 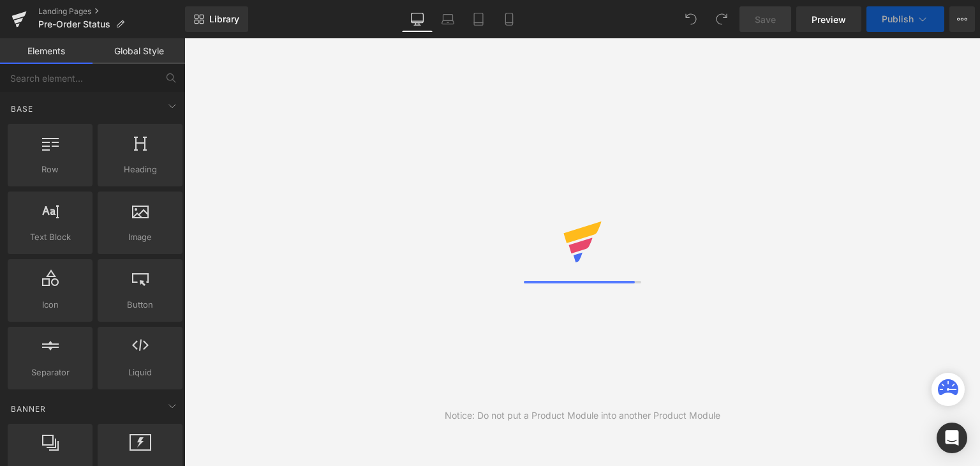 I want to click on span: Image, so click(x=140, y=237).